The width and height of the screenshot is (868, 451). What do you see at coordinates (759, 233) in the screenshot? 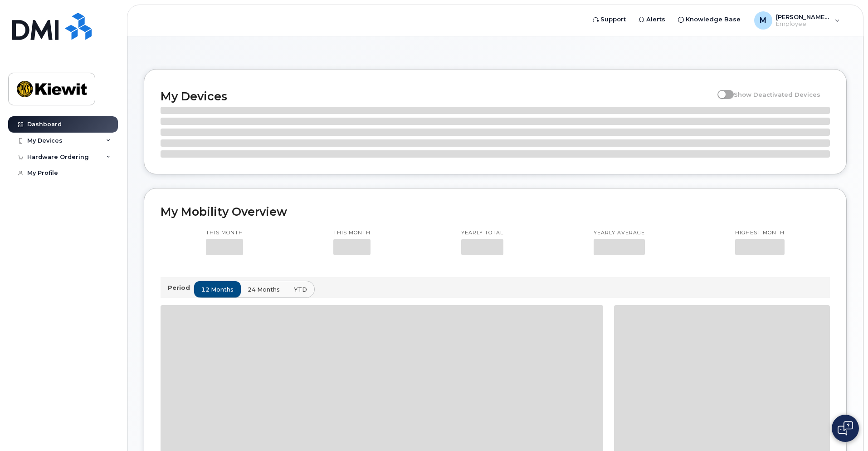
I see `p: Highest month` at bounding box center [759, 233].